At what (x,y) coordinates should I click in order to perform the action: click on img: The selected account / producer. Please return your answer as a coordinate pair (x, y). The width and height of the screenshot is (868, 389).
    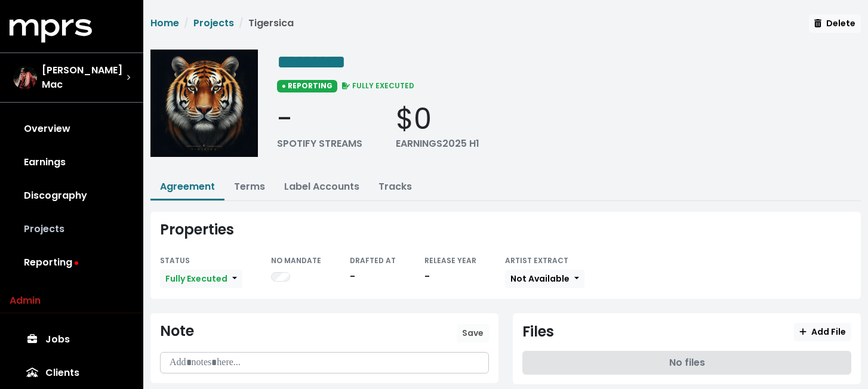
    Looking at the image, I should click on (25, 78).